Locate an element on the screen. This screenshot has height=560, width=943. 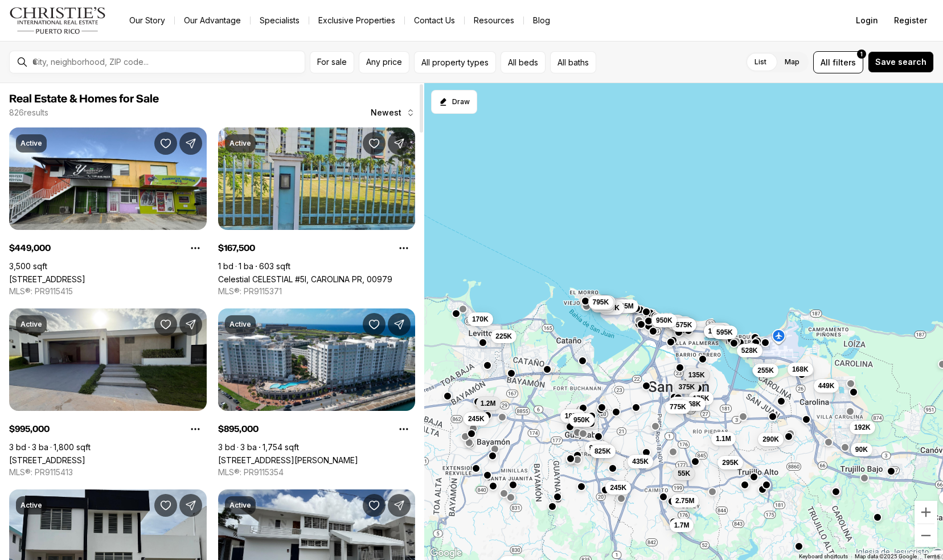
a: Our Advantage is located at coordinates (212, 20).